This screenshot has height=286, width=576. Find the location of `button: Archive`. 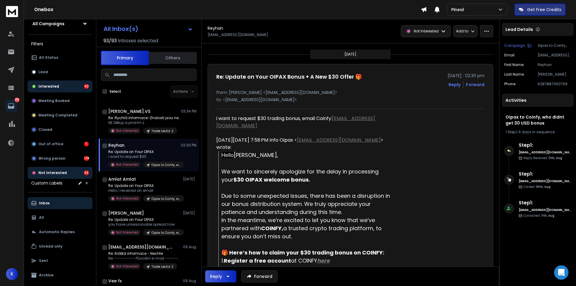

button: Archive is located at coordinates (60, 275).